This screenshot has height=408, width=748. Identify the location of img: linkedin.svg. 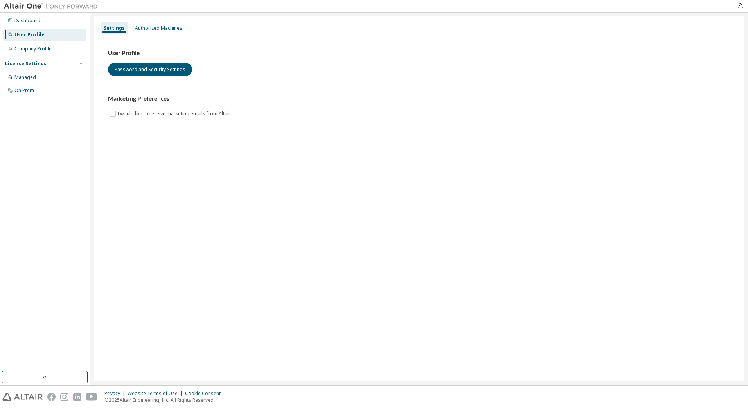
(77, 397).